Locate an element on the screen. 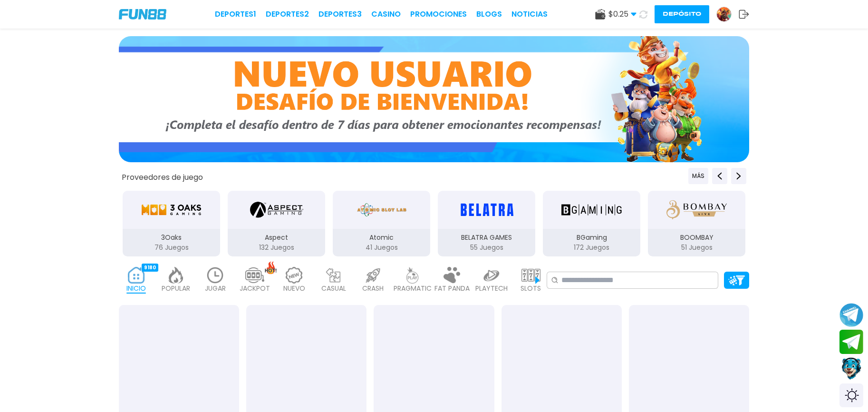 This screenshot has width=868, height=412. img: slots_light.webp is located at coordinates (531, 275).